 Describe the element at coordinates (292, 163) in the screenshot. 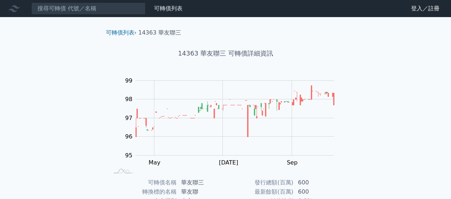

I see `tspan: Sep` at that location.